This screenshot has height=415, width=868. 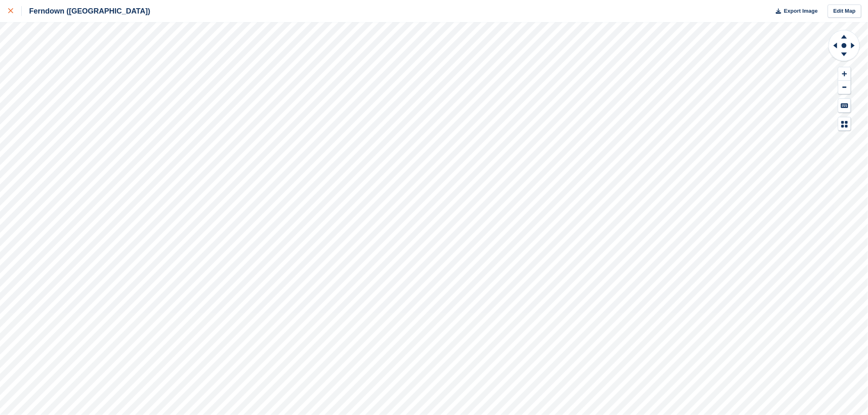 What do you see at coordinates (845, 88) in the screenshot?
I see `button: Zoom Out` at bounding box center [845, 88].